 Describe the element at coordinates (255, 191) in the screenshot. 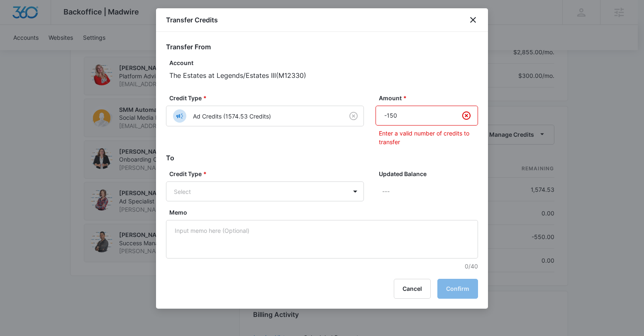

I see `div: Select` at that location.